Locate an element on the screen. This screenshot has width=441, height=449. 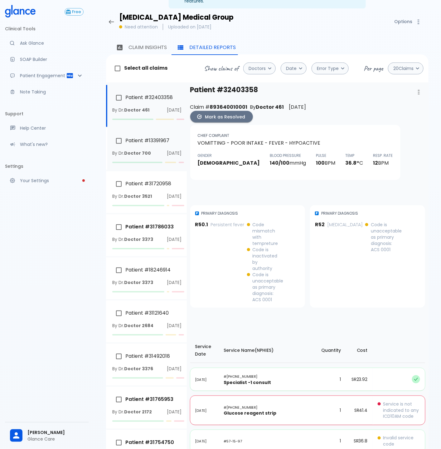
span: 100 is located at coordinates (321, 163).